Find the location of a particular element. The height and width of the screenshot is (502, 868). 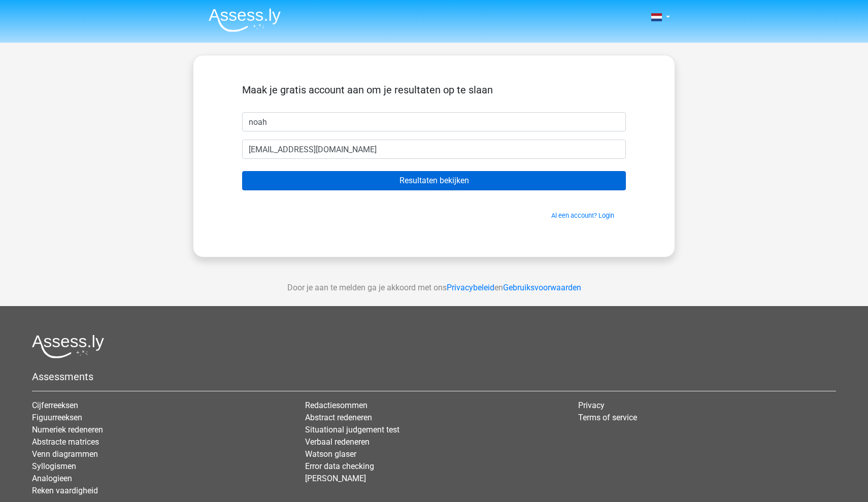

a: Terms of service is located at coordinates (608, 417).